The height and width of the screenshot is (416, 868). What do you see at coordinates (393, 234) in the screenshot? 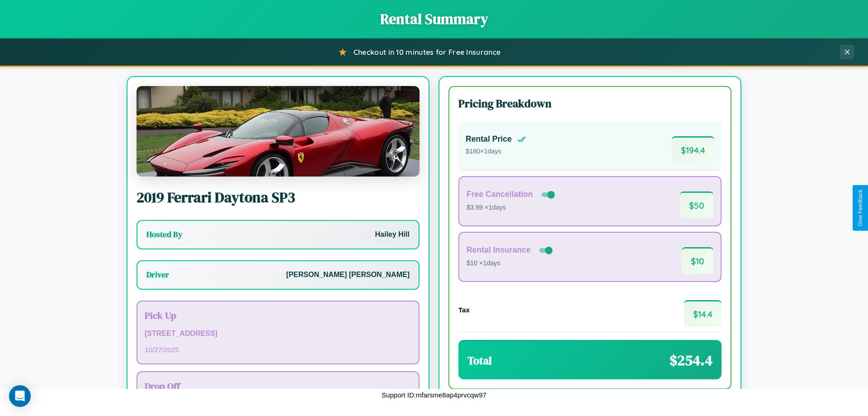
I see `p: Hailey Hill` at bounding box center [393, 234].